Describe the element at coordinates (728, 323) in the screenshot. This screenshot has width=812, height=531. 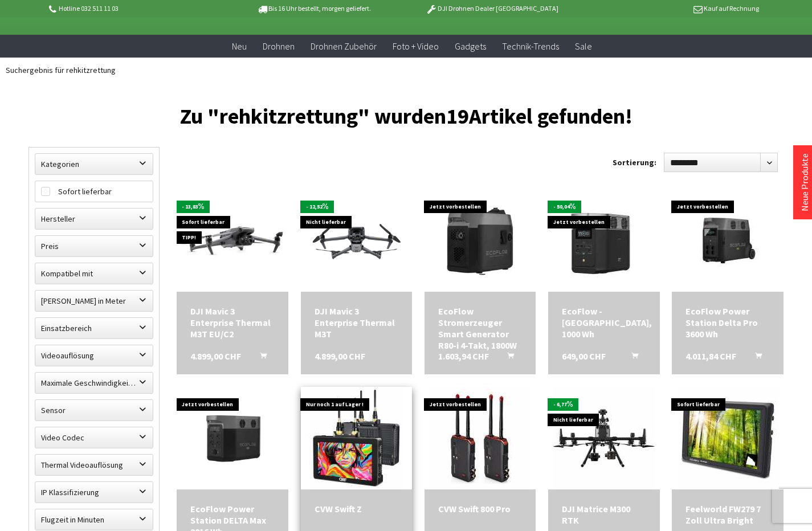
I see `div: EcoFlow Power Station Delta Pro 3600 Wh` at that location.